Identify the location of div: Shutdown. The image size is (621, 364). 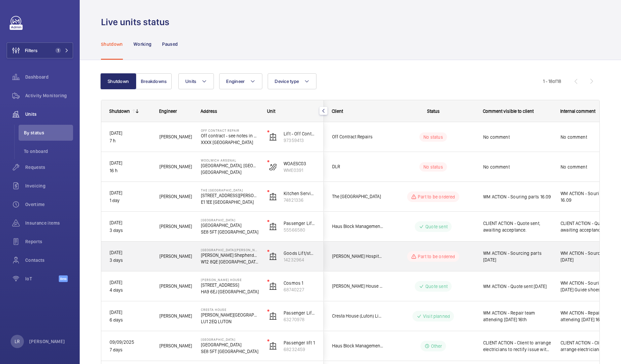
(120, 111).